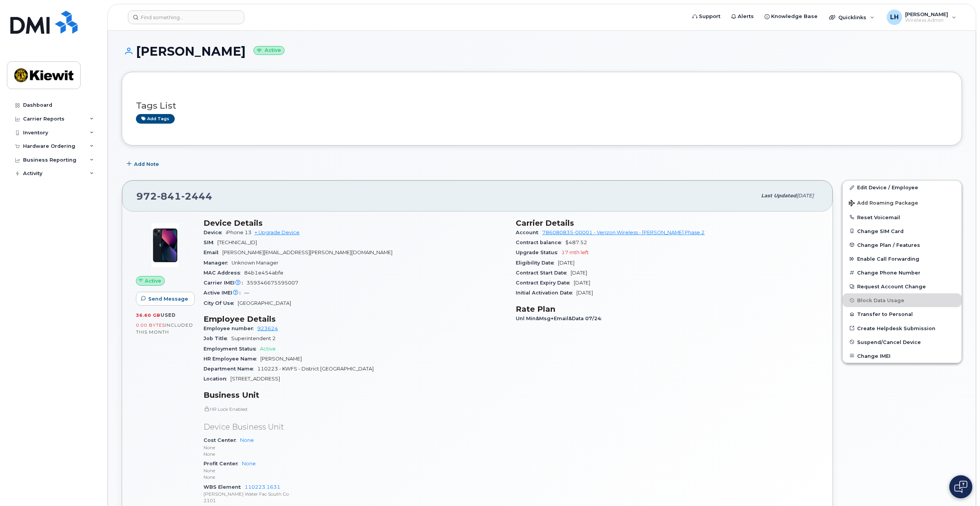 This screenshot has width=980, height=506. Describe the element at coordinates (232, 348) in the screenshot. I see `span: Employment Status` at that location.